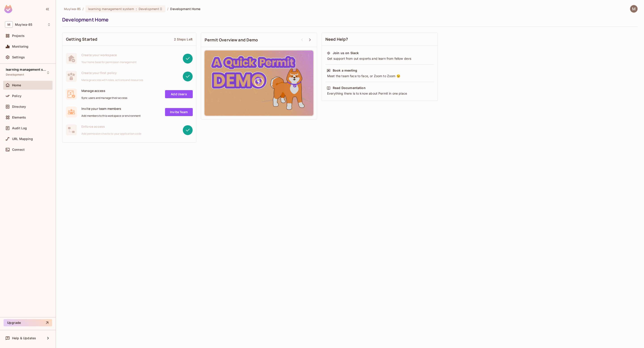 The image size is (644, 348). Describe the element at coordinates (9, 24) in the screenshot. I see `span: M` at that location.